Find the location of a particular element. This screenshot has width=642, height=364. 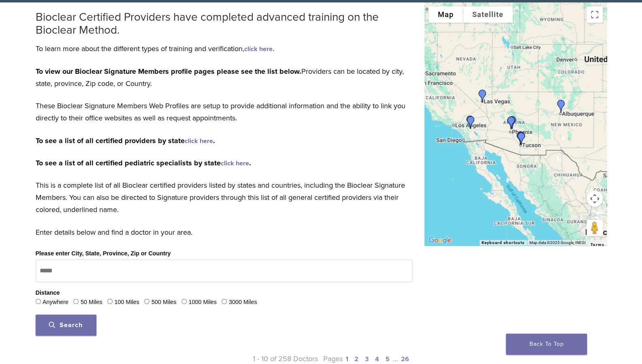

img: Google is located at coordinates (440, 240).